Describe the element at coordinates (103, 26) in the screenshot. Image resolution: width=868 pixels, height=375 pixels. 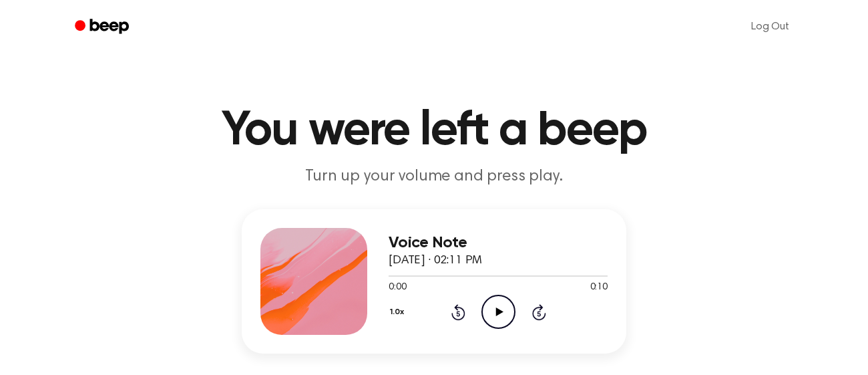
I see `a: Beep` at that location.